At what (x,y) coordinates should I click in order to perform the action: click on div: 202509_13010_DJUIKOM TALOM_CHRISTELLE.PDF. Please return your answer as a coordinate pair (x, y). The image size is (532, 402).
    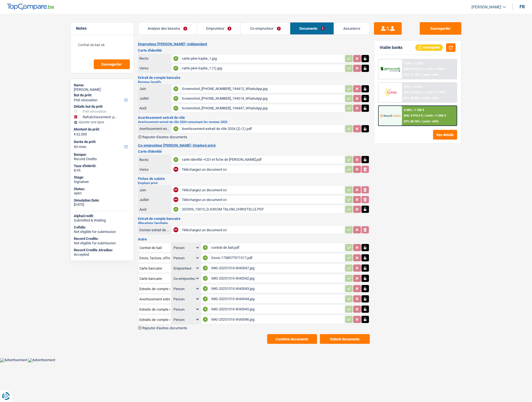
    Looking at the image, I should click on (262, 209).